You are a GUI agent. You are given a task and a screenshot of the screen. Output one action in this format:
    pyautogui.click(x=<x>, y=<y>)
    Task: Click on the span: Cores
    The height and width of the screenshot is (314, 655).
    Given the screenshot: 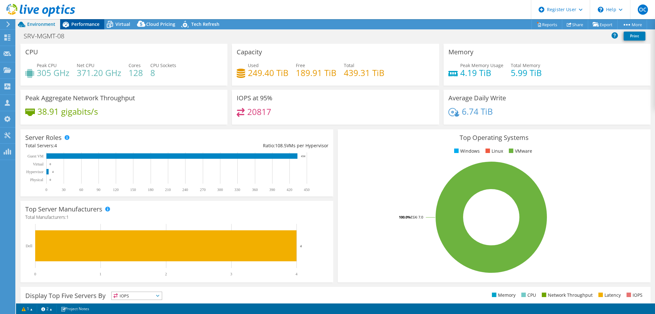 What is the action you would take?
    pyautogui.click(x=135, y=65)
    